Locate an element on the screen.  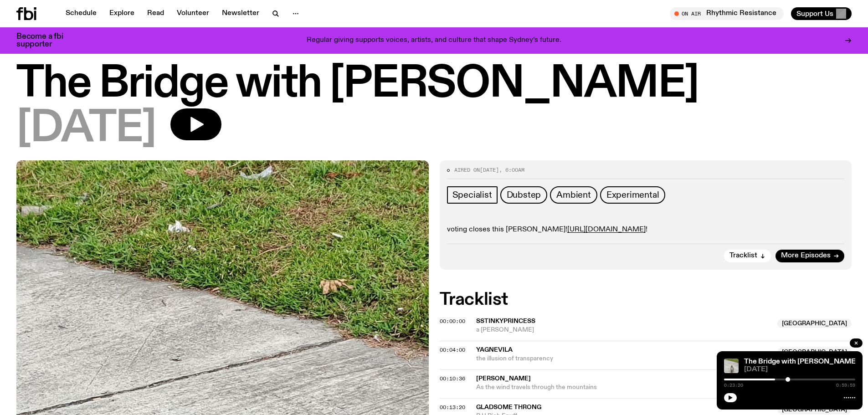
a: Experimental is located at coordinates (633, 195).